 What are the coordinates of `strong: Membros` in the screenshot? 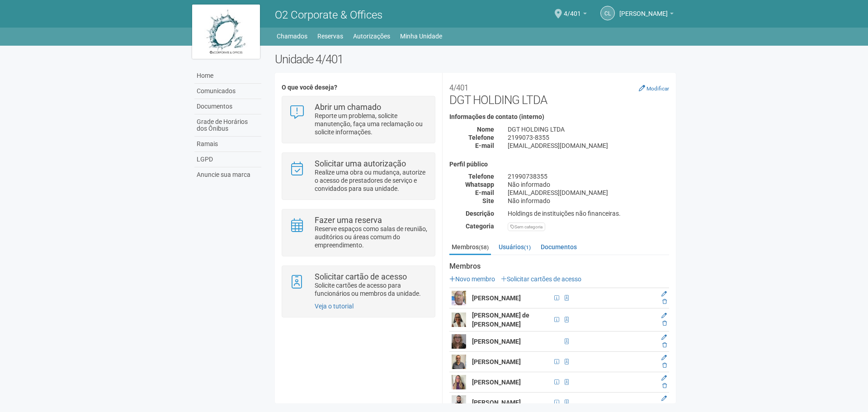 It's located at (559, 266).